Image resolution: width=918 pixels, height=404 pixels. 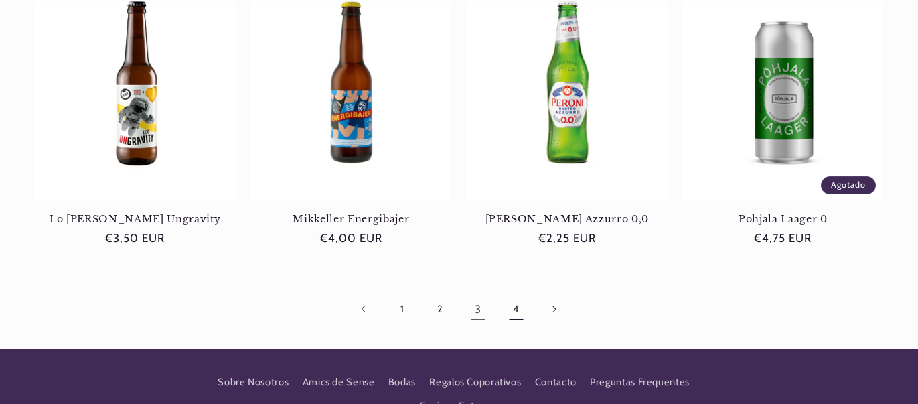 What do you see at coordinates (516, 310) in the screenshot?
I see `a: Página 4` at bounding box center [516, 310].